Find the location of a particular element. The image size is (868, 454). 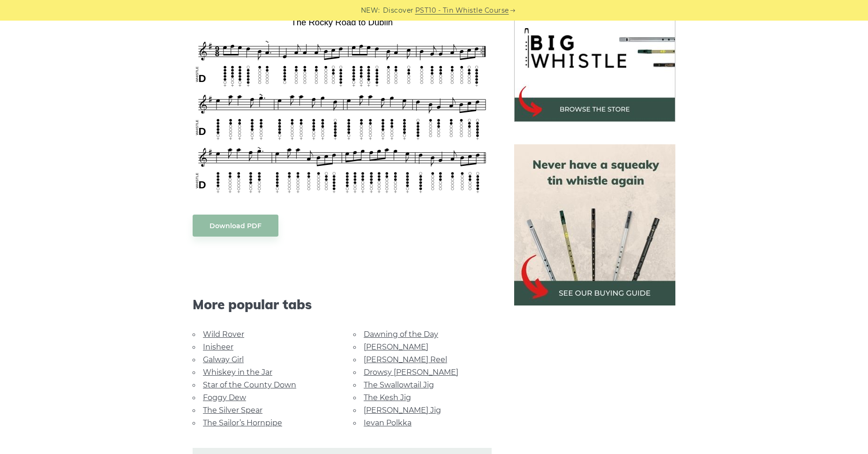

a: PST10 - Tin Whistle Course is located at coordinates (462, 10).